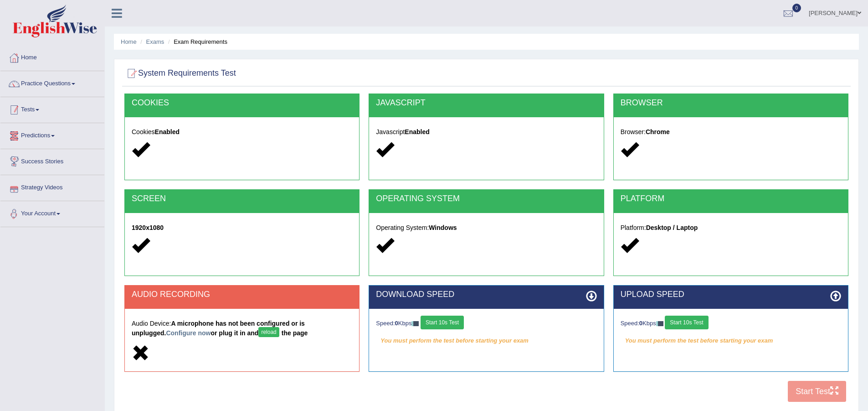  What do you see at coordinates (486, 103) in the screenshot?
I see `h2: JAVASCRIPT` at bounding box center [486, 103].